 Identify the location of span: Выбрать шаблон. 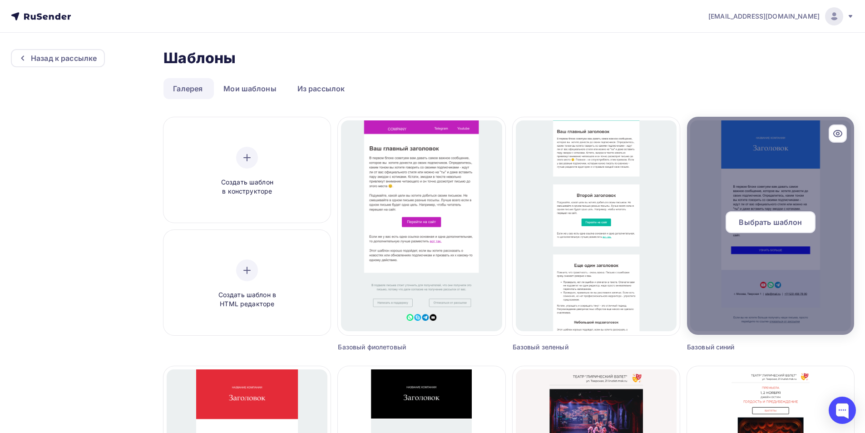
(770, 222).